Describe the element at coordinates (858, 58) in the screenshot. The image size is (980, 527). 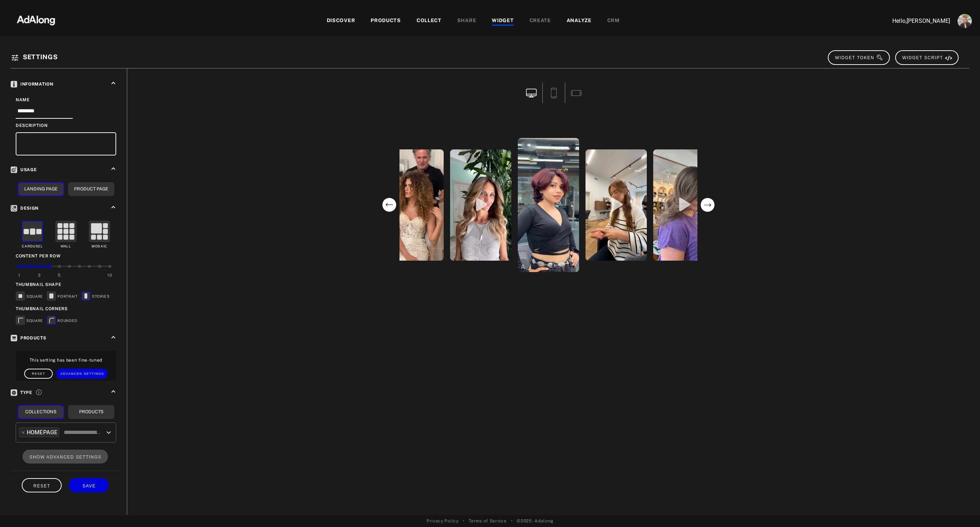
I see `span: WIDGET TOKEN` at that location.